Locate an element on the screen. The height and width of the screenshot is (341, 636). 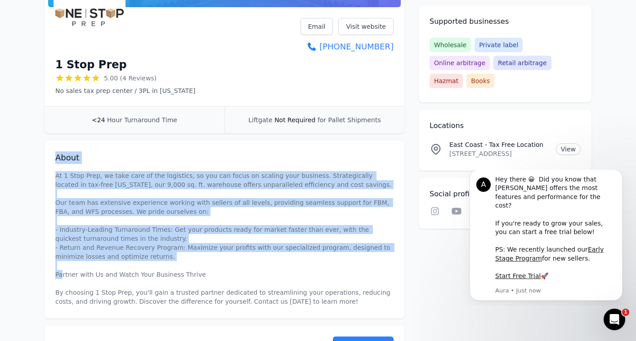
a: View is located at coordinates (568, 149).